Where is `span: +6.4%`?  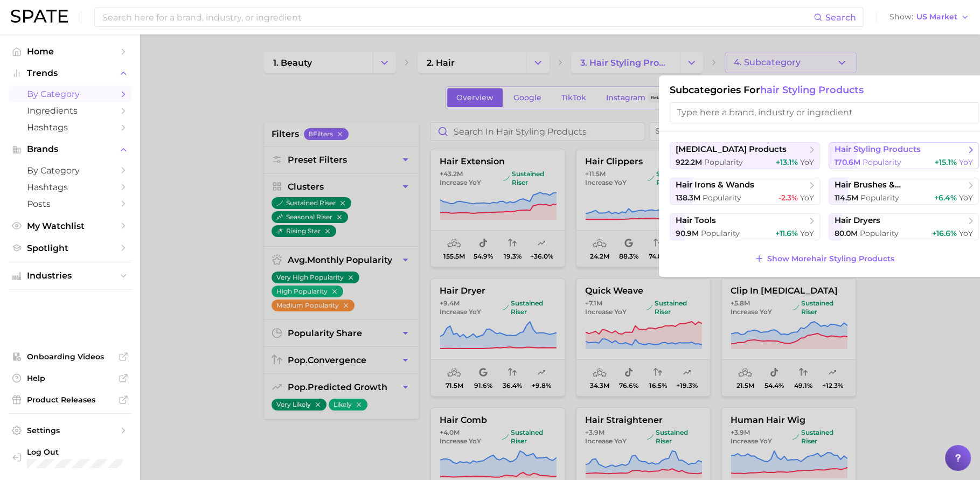 span: +6.4% is located at coordinates (945, 198).